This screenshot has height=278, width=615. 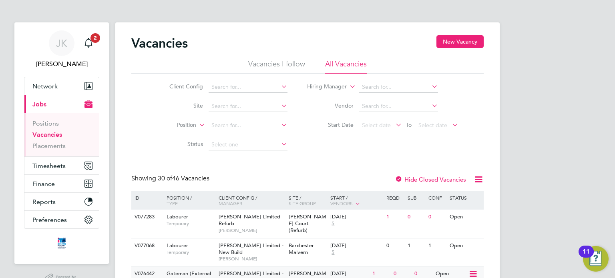 I want to click on h2: Vacancies, so click(x=159, y=43).